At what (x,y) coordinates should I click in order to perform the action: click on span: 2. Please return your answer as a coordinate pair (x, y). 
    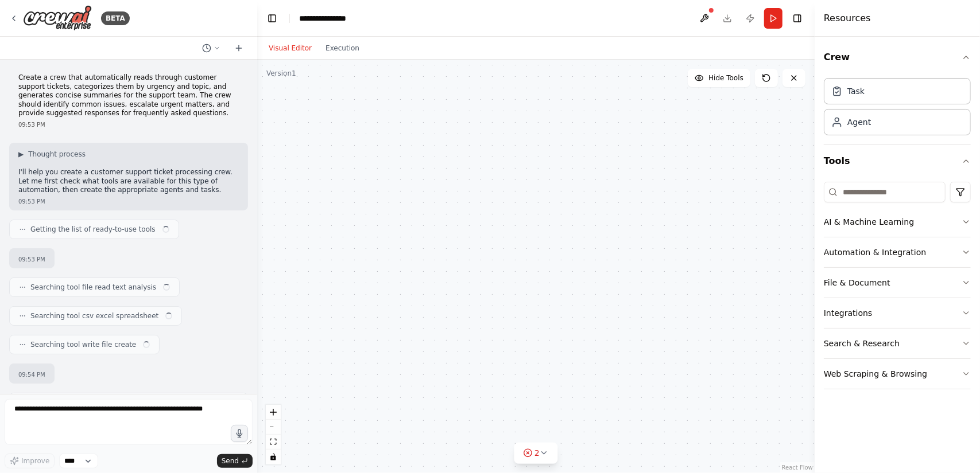
    Looking at the image, I should click on (537, 453).